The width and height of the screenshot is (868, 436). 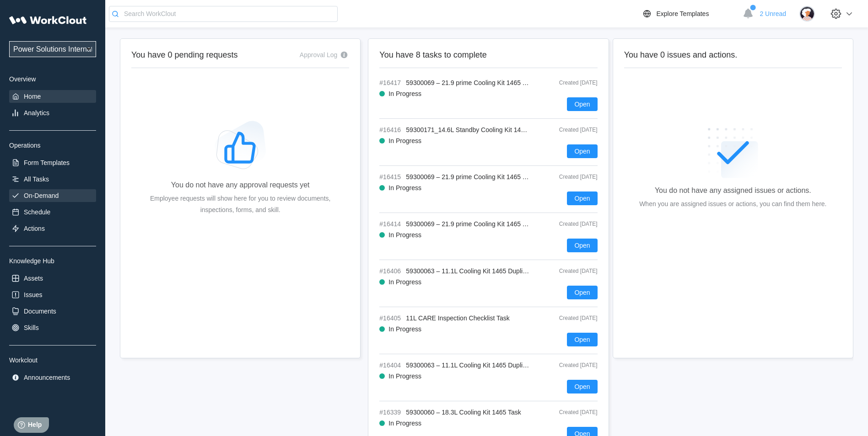 What do you see at coordinates (773, 14) in the screenshot?
I see `span: 2 Unread` at bounding box center [773, 14].